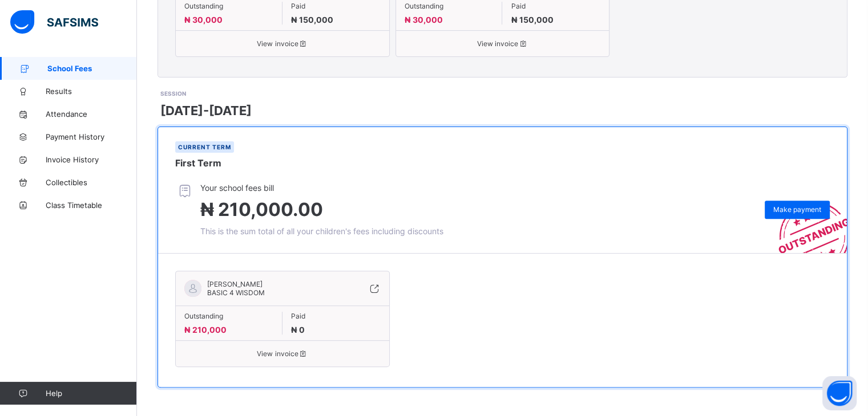  I want to click on span: Help, so click(91, 394).